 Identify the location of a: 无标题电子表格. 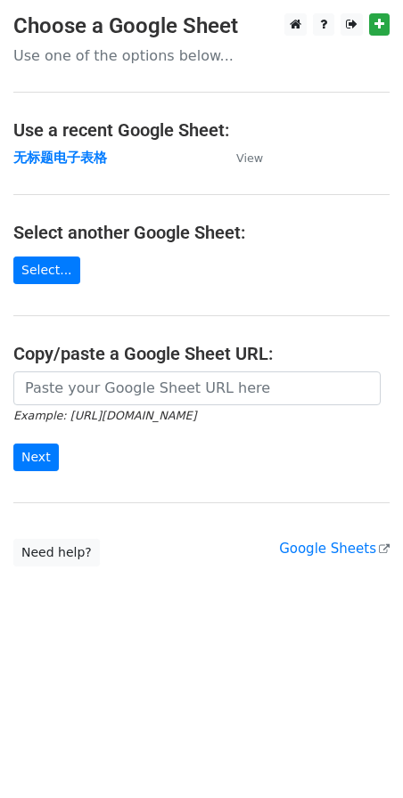
(60, 158).